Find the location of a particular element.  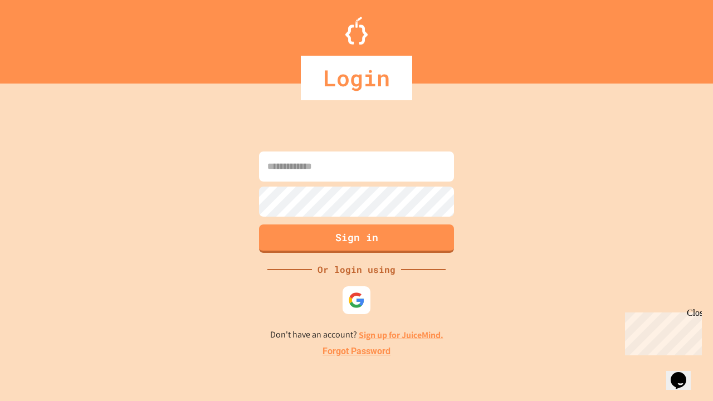

img: Logo.svg is located at coordinates (356, 31).